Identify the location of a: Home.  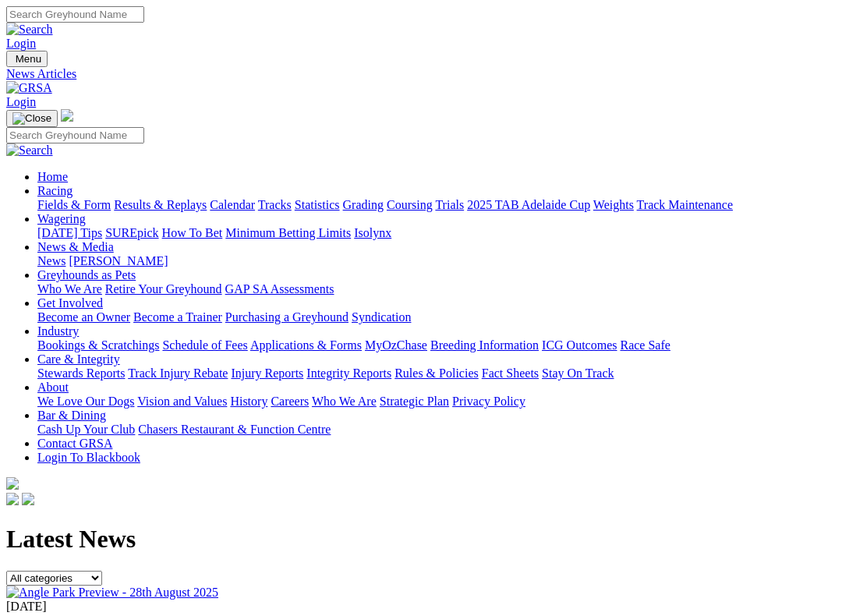
(52, 176).